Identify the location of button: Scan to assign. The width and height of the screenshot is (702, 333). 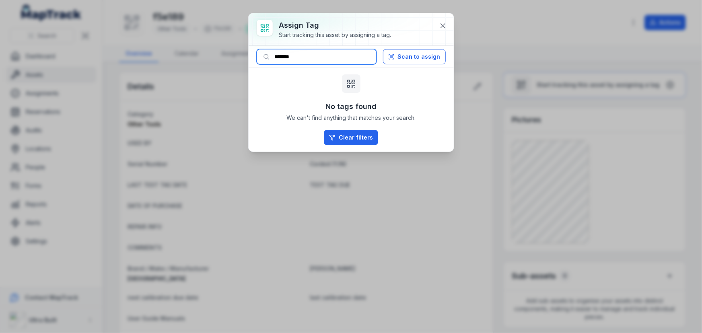
(415, 57).